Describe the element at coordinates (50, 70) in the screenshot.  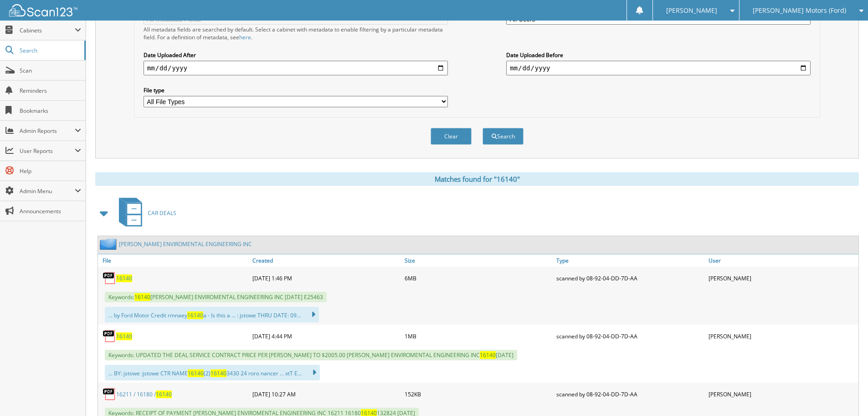
I see `span: Scan` at that location.